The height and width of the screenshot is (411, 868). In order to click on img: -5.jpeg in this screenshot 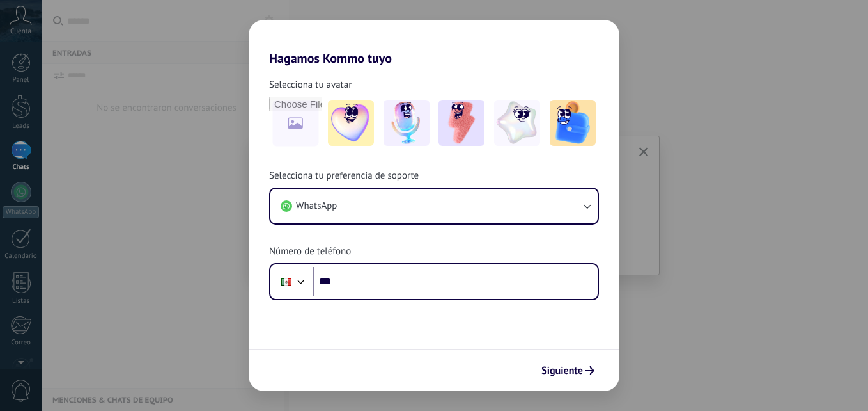, I will do `click(573, 123)`.